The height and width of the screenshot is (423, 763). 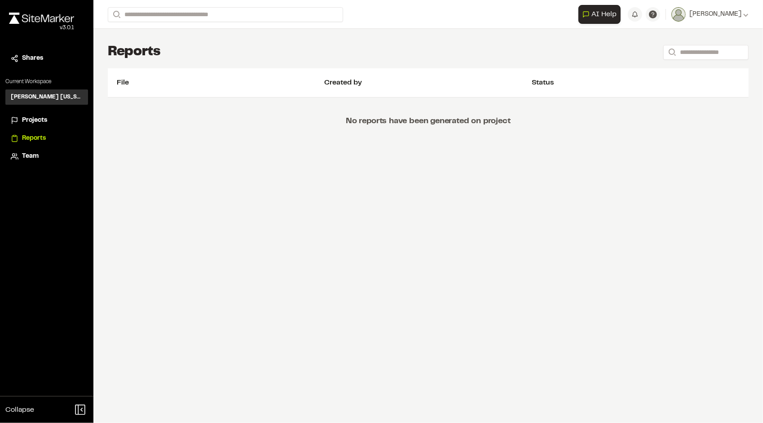 I want to click on div: Status, so click(x=636, y=83).